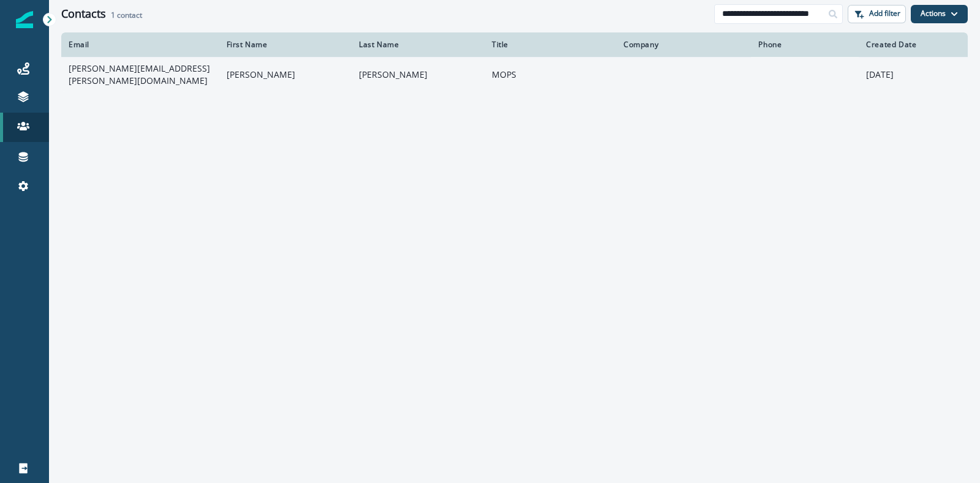 This screenshot has height=483, width=980. What do you see at coordinates (417, 45) in the screenshot?
I see `div: Last Name` at bounding box center [417, 45].